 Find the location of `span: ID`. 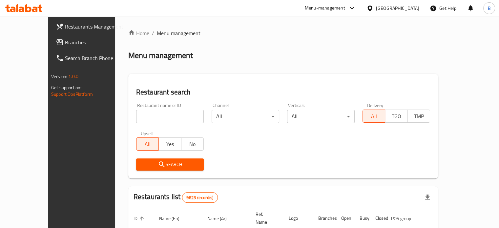

span: ID is located at coordinates (140, 218).